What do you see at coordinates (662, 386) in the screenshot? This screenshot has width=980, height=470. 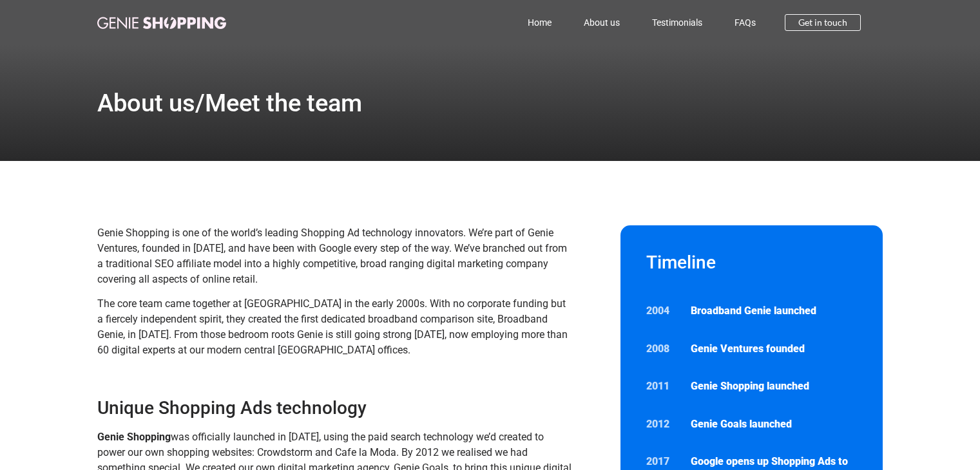 I see `p: 2011` at bounding box center [662, 386].